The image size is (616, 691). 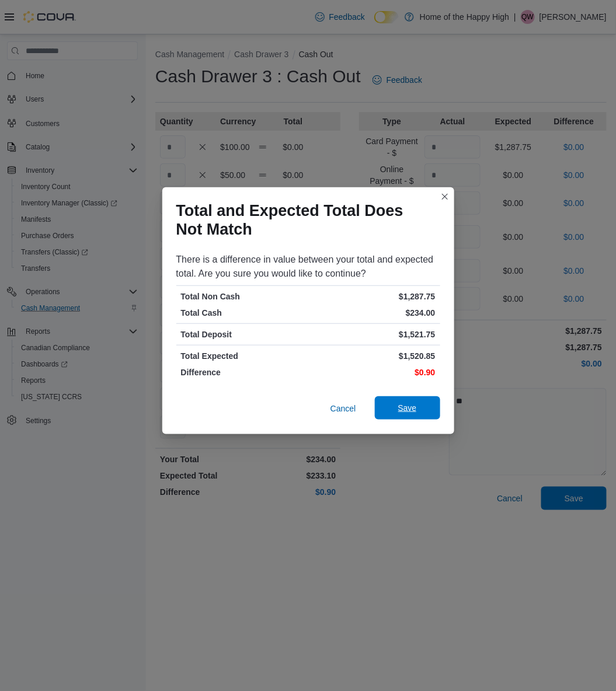 I want to click on button: Closes this modal window, so click(x=445, y=197).